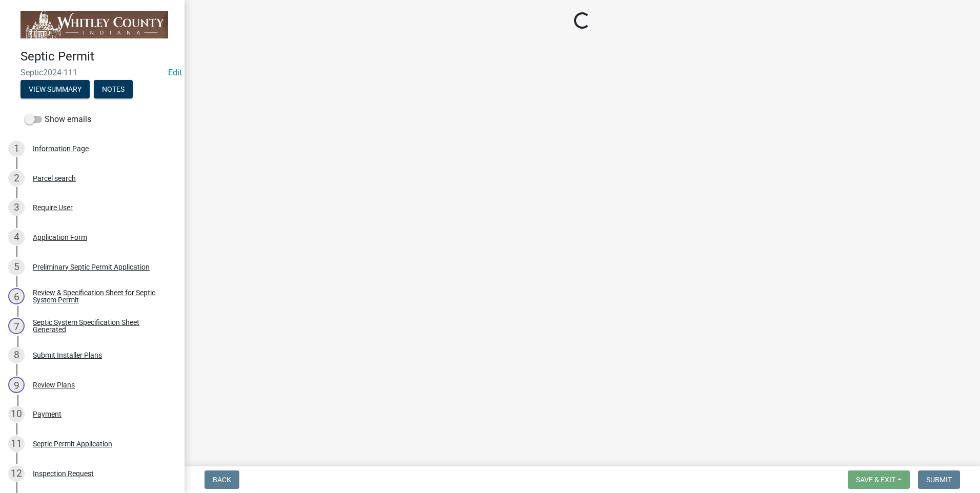 This screenshot has height=493, width=980. I want to click on div: Review Plans, so click(54, 385).